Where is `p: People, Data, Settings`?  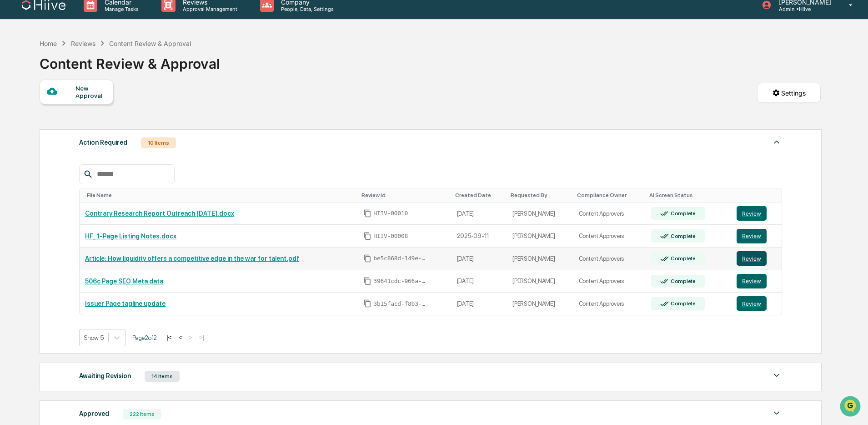
p: People, Data, Settings is located at coordinates (306, 9).